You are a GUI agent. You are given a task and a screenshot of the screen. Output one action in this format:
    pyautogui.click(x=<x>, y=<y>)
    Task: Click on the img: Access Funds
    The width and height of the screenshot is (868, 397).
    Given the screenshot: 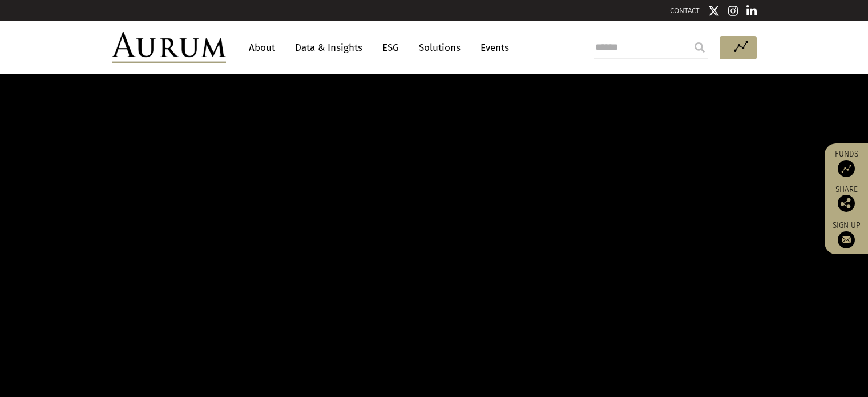 What is the action you would take?
    pyautogui.click(x=846, y=169)
    